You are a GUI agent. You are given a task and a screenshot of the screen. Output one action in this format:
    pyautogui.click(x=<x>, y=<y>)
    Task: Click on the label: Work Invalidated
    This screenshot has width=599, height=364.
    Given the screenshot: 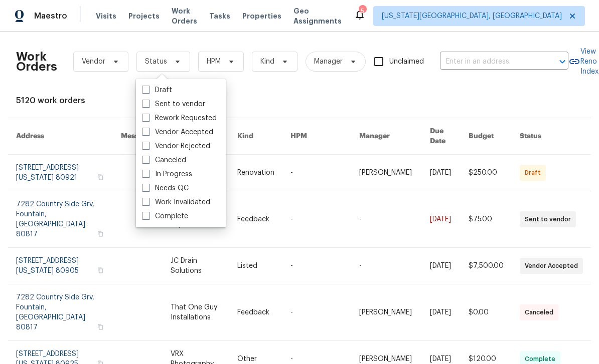 What is the action you would take?
    pyautogui.click(x=176, y=202)
    